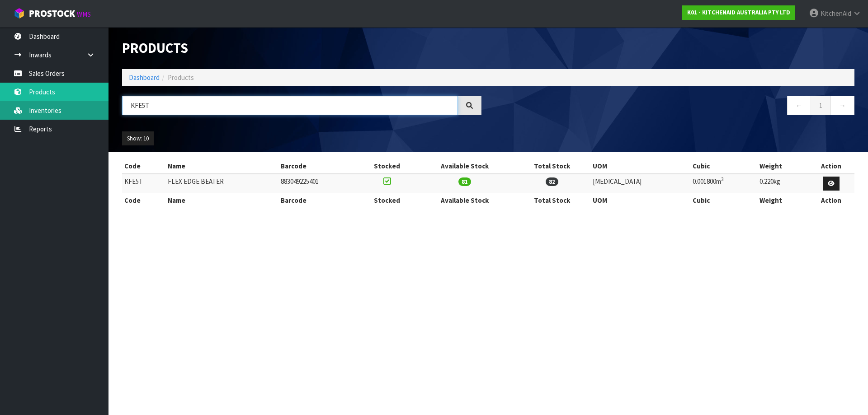 The height and width of the screenshot is (415, 868). What do you see at coordinates (222, 183) in the screenshot?
I see `td: FLEX EDGE BEATER` at bounding box center [222, 183].